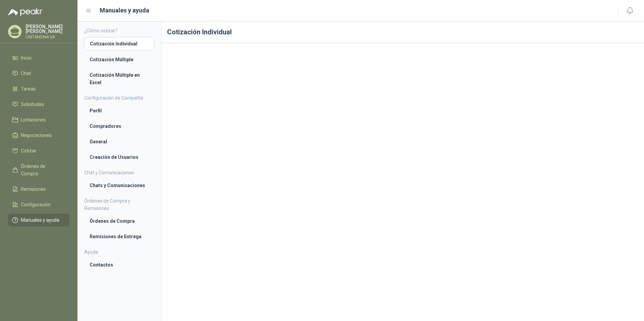 This screenshot has height=321, width=644. Describe the element at coordinates (119, 142) in the screenshot. I see `a: General` at that location.